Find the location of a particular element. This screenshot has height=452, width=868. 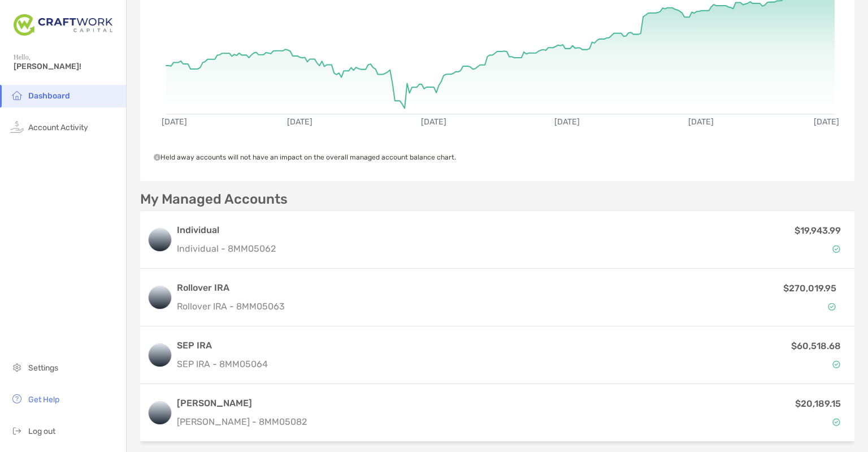

h3: Rollover IRA is located at coordinates (400, 288).